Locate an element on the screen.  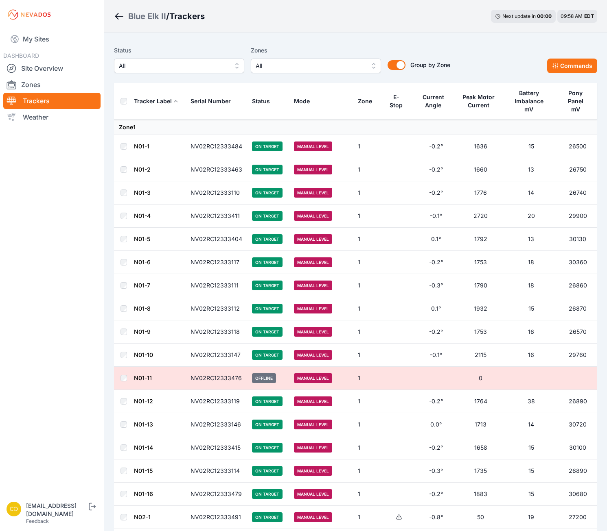
a: N01-13 is located at coordinates (143, 424).